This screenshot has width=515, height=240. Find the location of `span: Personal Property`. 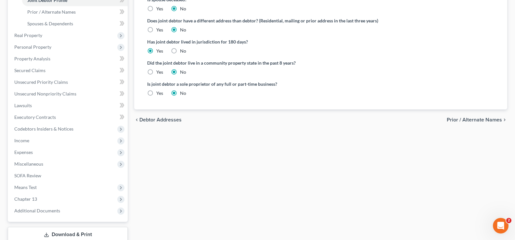

span: Personal Property is located at coordinates (33, 47).